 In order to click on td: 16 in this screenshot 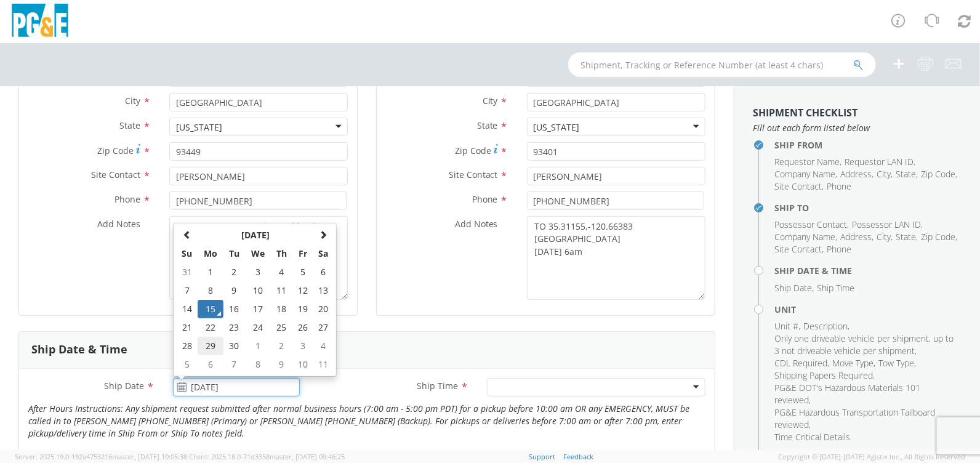, I will do `click(234, 309)`.